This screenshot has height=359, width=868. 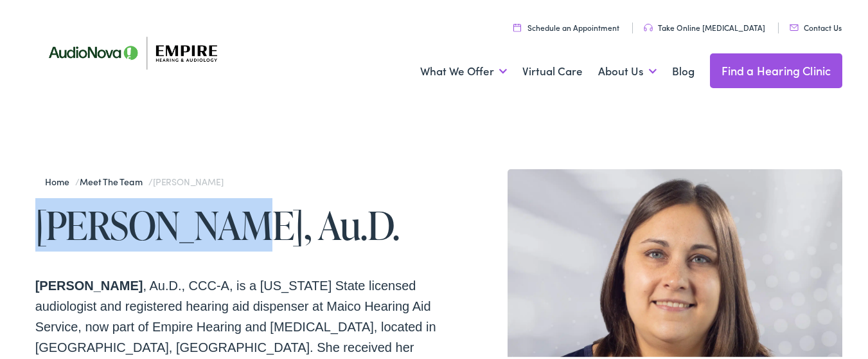 What do you see at coordinates (684, 69) in the screenshot?
I see `a: Blog` at bounding box center [684, 69].